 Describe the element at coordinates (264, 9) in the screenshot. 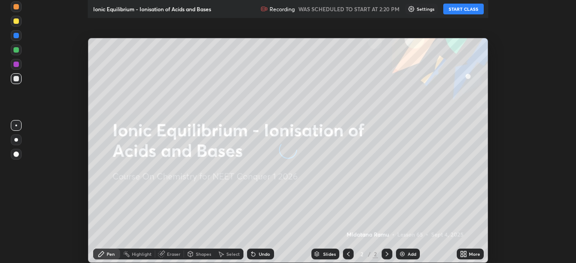

I see `img: recording.375f2c34.svg` at that location.